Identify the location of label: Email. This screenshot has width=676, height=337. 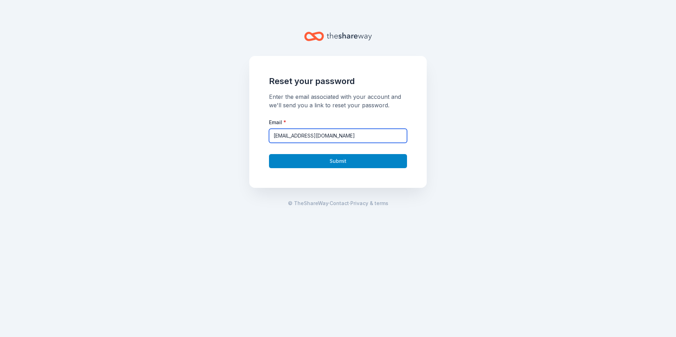
(277, 122).